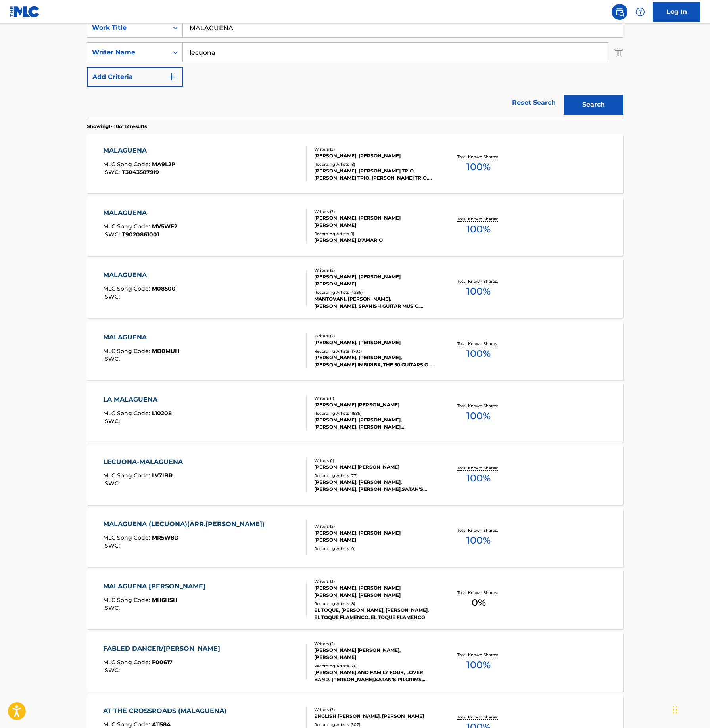 This screenshot has width=710, height=728. What do you see at coordinates (128, 28) in the screenshot?
I see `div: Work Title` at bounding box center [128, 28].